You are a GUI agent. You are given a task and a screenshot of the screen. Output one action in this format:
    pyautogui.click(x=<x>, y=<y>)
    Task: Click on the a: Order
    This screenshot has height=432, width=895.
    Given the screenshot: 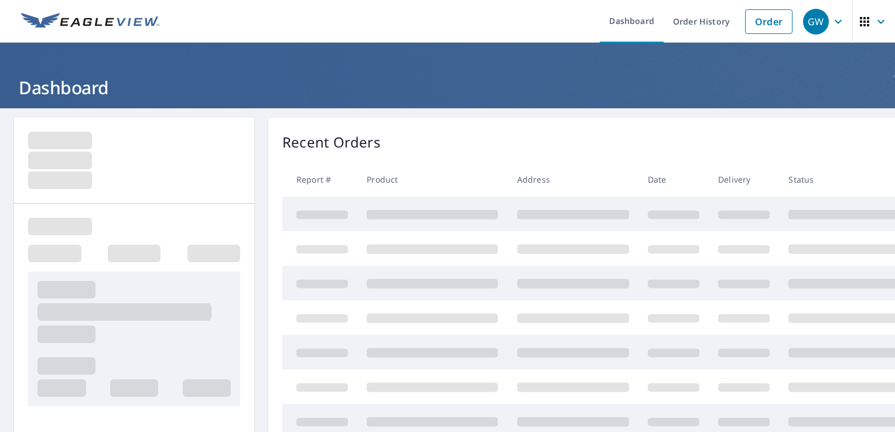 What is the action you would take?
    pyautogui.click(x=768, y=22)
    